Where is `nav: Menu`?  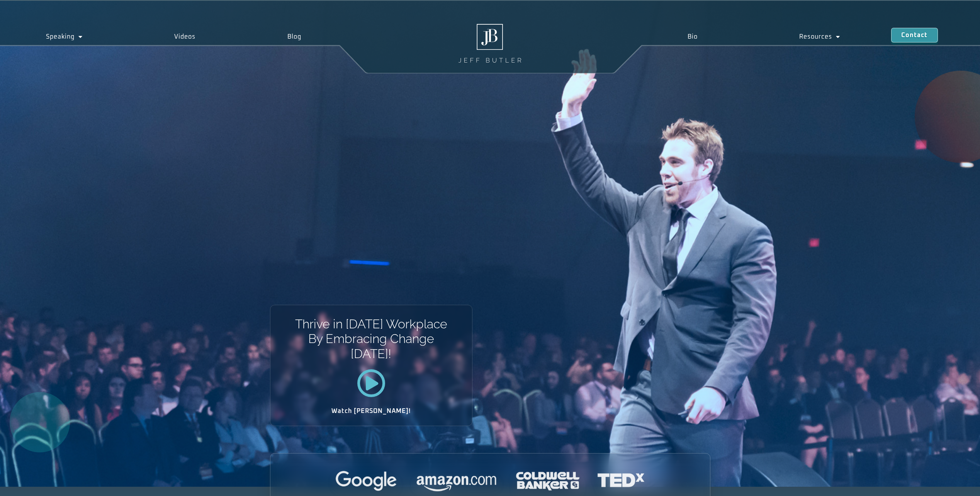 nav: Menu is located at coordinates (764, 37).